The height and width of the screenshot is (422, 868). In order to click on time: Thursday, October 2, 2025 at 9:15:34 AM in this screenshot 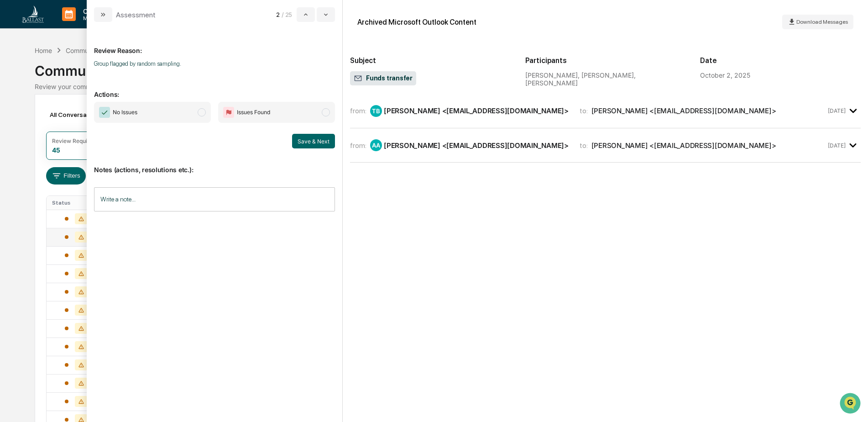, I will do `click(837, 110)`.